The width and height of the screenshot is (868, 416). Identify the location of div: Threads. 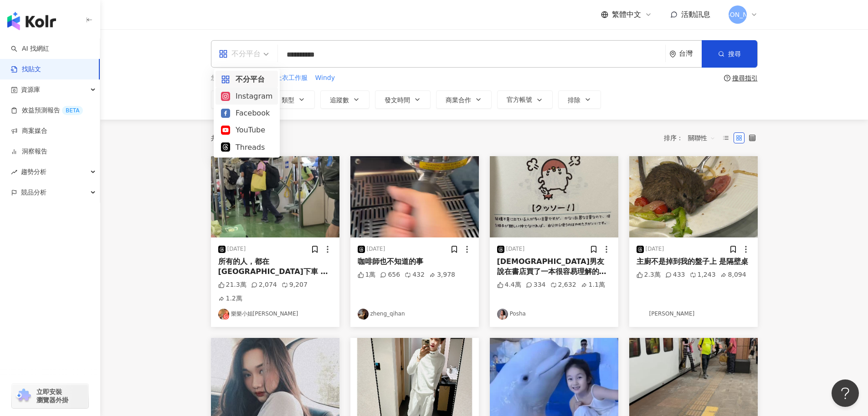
(247, 147).